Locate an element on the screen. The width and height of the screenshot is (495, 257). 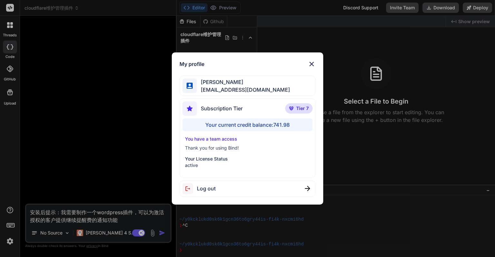
p: Your License Status is located at coordinates (247, 159).